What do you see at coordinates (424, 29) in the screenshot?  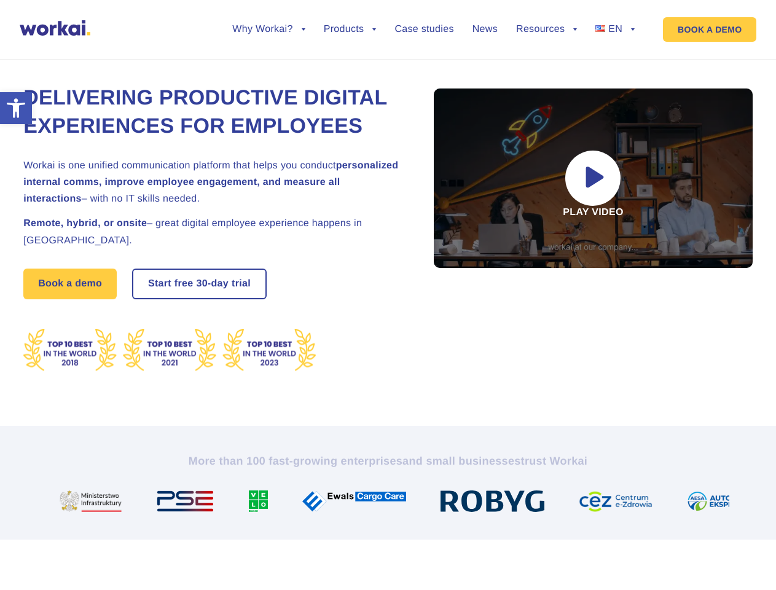 I see `a: Case studies` at bounding box center [424, 29].